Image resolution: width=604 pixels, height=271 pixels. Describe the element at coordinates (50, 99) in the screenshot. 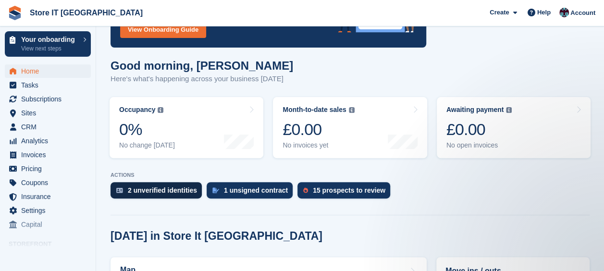

I see `span: Subscriptions` at that location.